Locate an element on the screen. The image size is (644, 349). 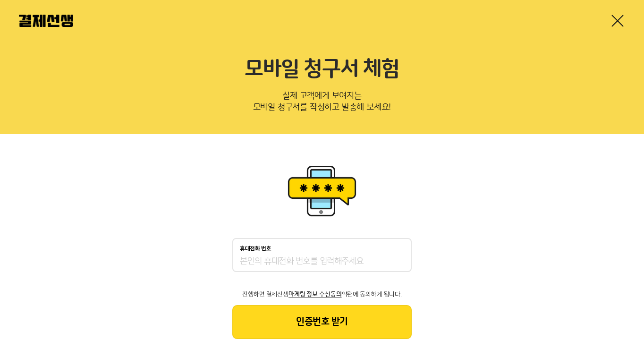
span: 마케팅 정보 수신동의 is located at coordinates (315, 294).